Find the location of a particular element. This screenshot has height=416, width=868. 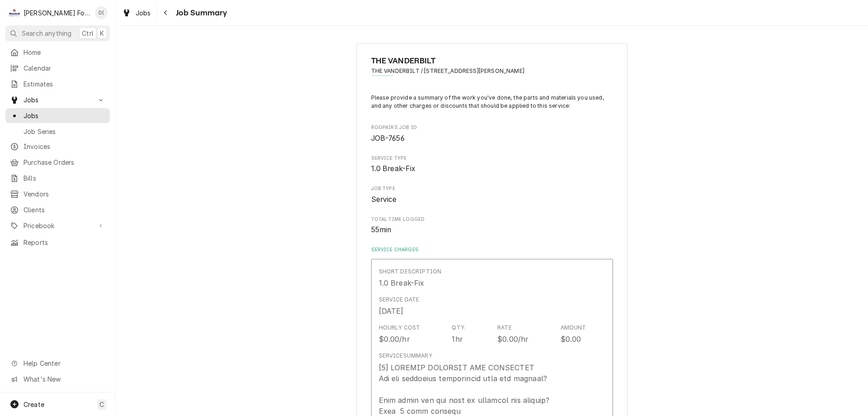

span: Purchase Orders is located at coordinates (64, 162).